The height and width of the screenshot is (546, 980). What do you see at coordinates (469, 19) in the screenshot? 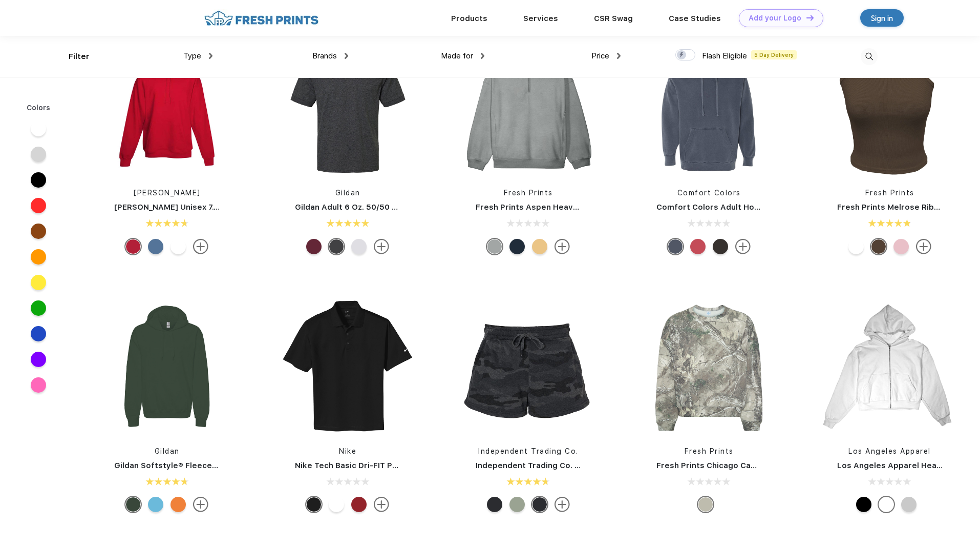
I see `a: Products` at bounding box center [469, 19].